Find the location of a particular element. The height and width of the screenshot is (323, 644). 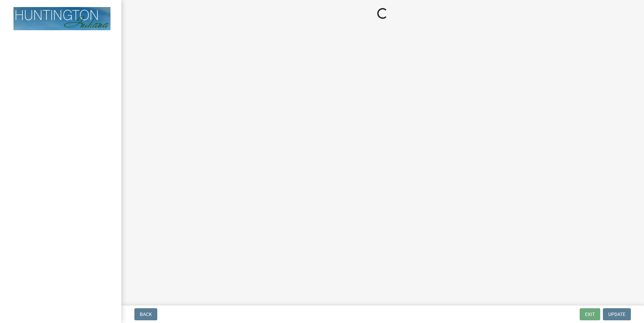

span: Update is located at coordinates (616, 315).